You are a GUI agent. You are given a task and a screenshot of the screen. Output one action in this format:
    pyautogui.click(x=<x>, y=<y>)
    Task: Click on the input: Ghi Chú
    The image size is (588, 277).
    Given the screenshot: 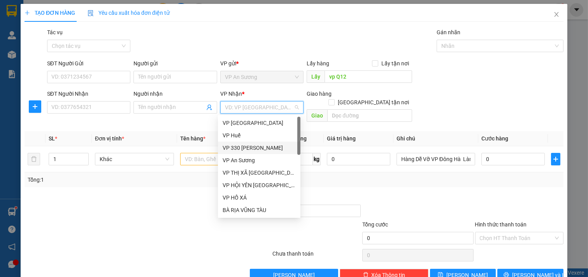 What is the action you would take?
    pyautogui.click(x=436, y=159)
    